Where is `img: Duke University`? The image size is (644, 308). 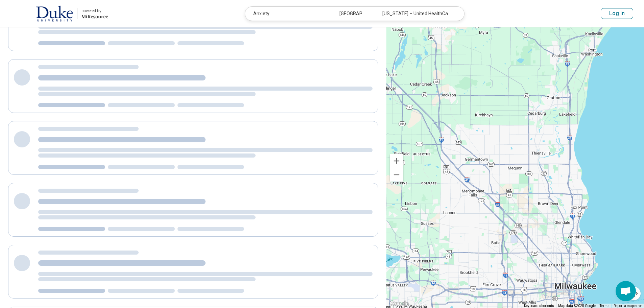 img: Duke University is located at coordinates (54, 14).